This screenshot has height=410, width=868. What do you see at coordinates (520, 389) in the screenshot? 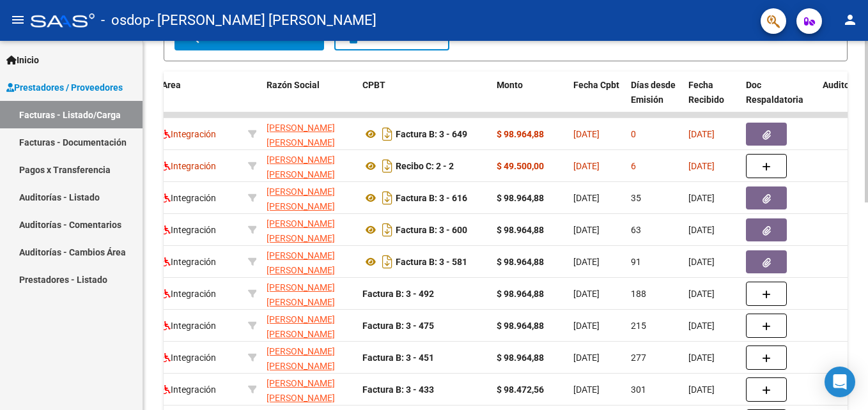
I see `strong: $ 98.472,56` at bounding box center [520, 389].